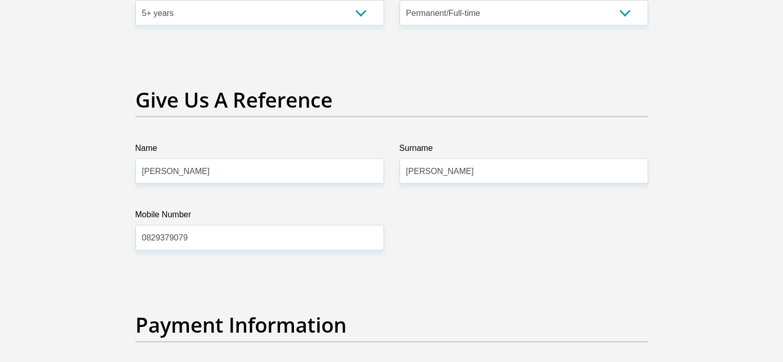 The height and width of the screenshot is (362, 783). What do you see at coordinates (259, 171) in the screenshot?
I see `input: Name` at bounding box center [259, 171].